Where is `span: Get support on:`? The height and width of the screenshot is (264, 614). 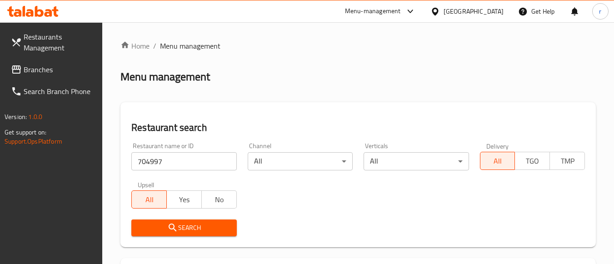 span: Get support on: is located at coordinates (25, 132).